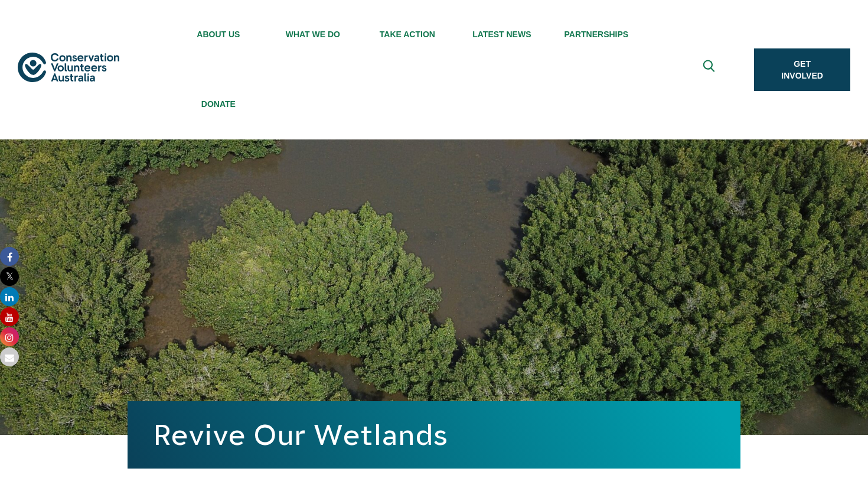 The height and width of the screenshot is (491, 868). I want to click on span: Partnerships, so click(596, 34).